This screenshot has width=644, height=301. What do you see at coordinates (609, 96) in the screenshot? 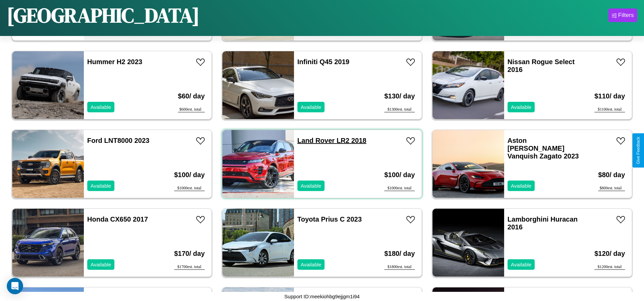
I see `h3: $ 110 / day` at bounding box center [609, 96].